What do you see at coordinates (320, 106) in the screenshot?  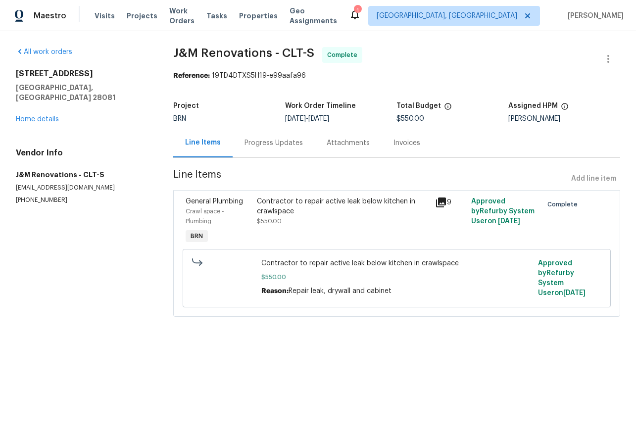 I see `h5: Work Order Timeline` at bounding box center [320, 106].